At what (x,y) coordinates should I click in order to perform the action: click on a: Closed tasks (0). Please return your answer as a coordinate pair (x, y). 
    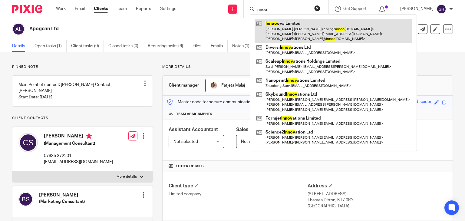
    Looking at the image, I should click on (126, 46).